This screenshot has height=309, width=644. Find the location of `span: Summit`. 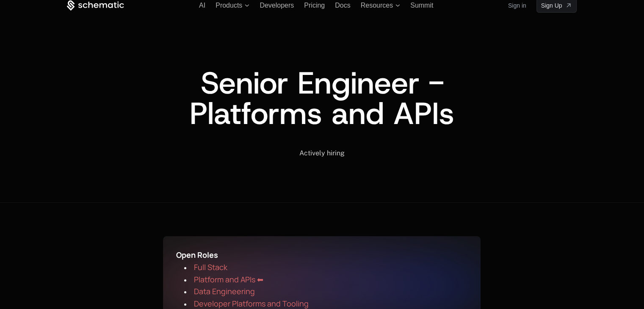

span: Summit is located at coordinates (421, 5).